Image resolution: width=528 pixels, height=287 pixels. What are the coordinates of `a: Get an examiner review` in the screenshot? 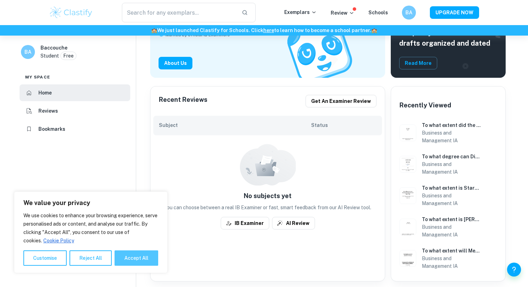 It's located at (341, 101).